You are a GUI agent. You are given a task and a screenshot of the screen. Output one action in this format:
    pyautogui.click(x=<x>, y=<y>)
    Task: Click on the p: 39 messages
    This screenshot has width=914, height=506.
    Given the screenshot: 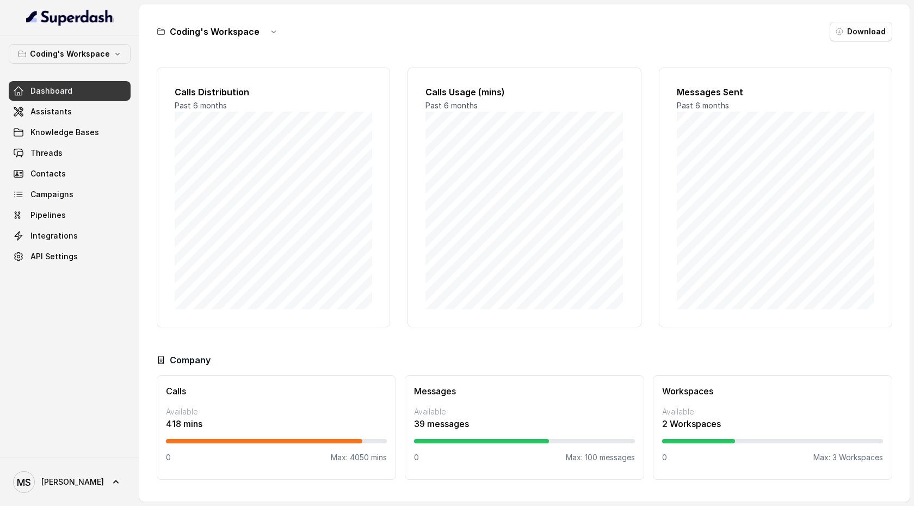 What is the action you would take?
    pyautogui.click(x=525, y=423)
    